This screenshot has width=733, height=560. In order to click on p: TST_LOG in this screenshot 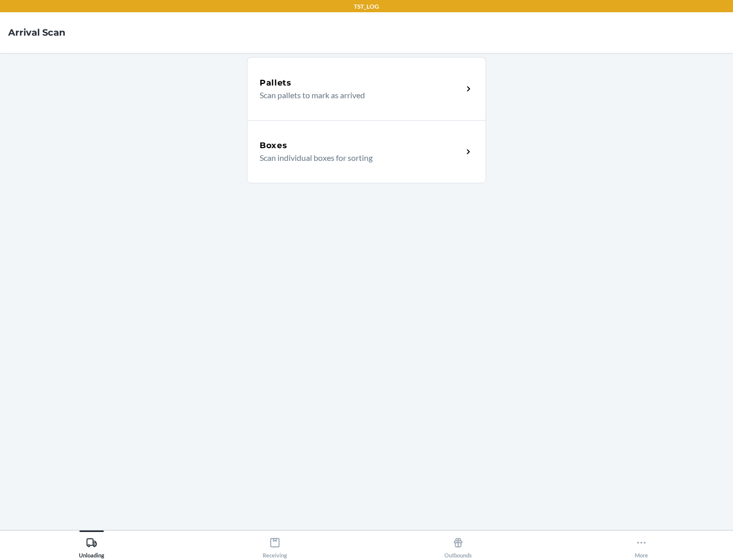, I will do `click(366, 6)`.